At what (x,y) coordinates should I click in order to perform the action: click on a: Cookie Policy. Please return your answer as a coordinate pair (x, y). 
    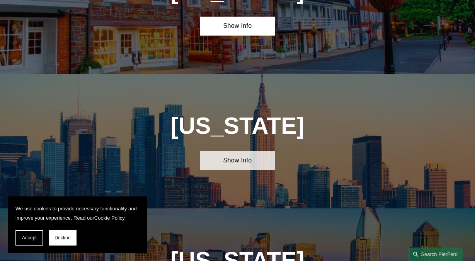
    Looking at the image, I should click on (109, 217).